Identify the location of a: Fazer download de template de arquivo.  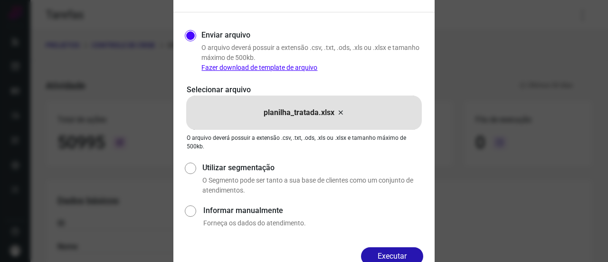
(259, 67).